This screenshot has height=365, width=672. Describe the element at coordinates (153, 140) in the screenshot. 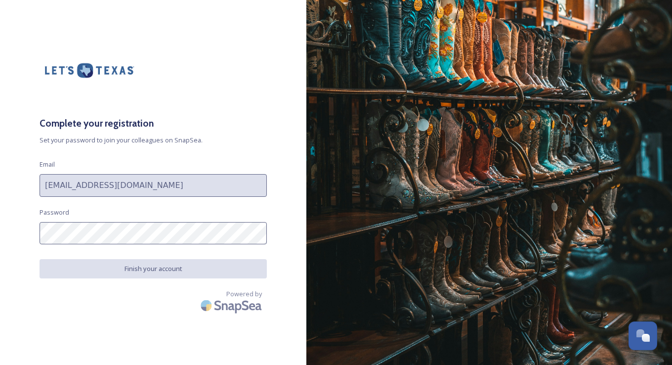

I see `span: Set your password to join your colleagues on SnapSea.` at that location.